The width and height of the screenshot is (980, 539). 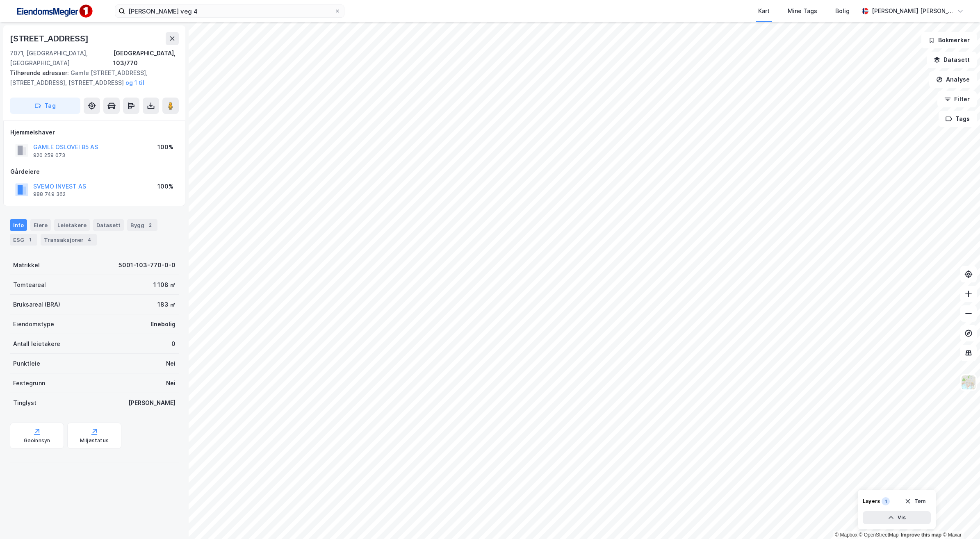 I want to click on div: Bolig, so click(x=842, y=11).